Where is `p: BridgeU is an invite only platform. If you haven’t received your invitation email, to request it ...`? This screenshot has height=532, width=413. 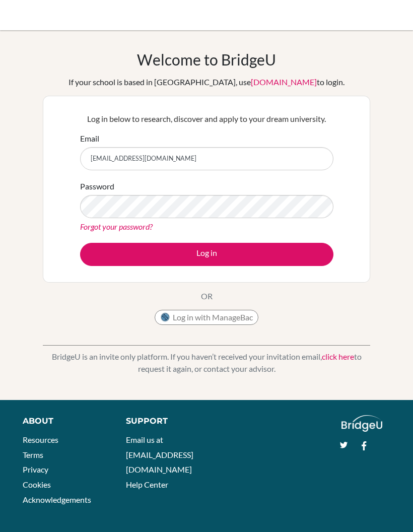 p: BridgeU is an invite only platform. If you haven’t received your invitation email, to request it ... is located at coordinates (206, 363).